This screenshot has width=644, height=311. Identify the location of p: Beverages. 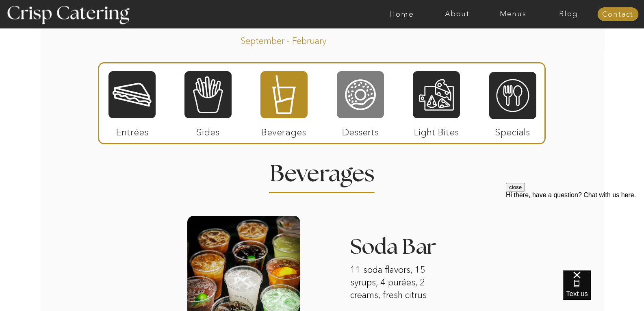
(284, 130).